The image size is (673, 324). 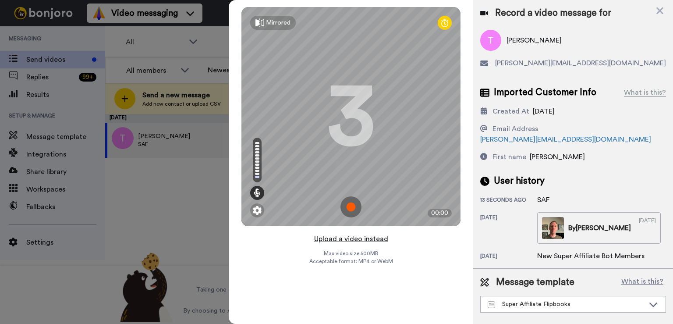 What do you see at coordinates (440, 213) in the screenshot?
I see `div: 00:00` at bounding box center [440, 213].